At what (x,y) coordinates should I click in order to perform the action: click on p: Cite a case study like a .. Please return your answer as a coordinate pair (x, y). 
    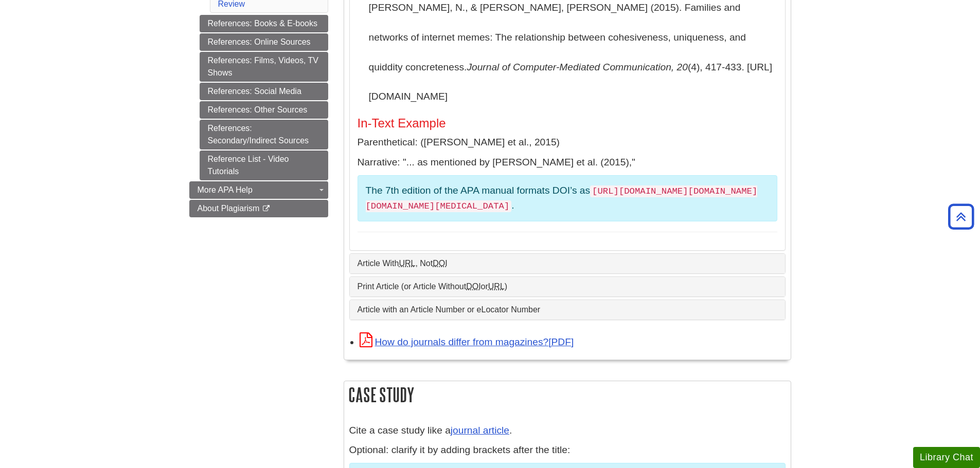
    Looking at the image, I should click on (567, 430).